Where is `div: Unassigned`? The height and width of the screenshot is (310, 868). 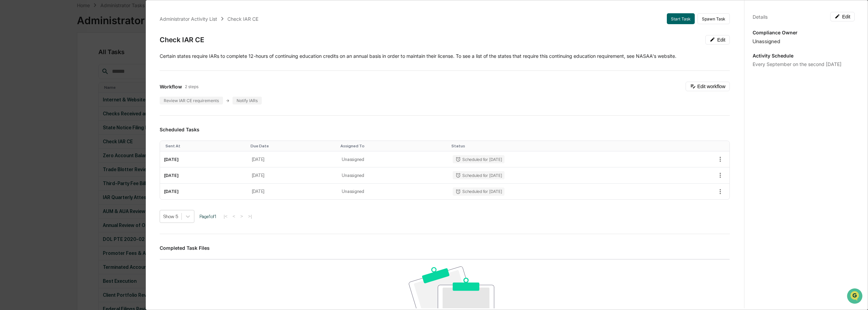
div: Unassigned is located at coordinates (803, 41).